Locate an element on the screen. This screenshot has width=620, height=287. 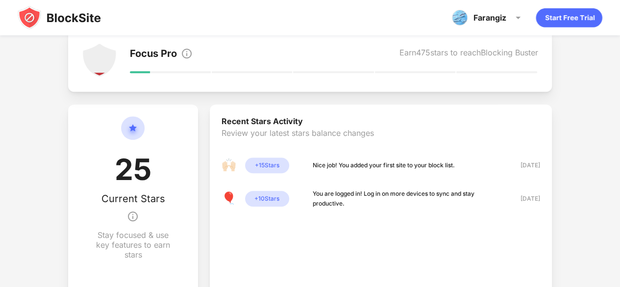
div: + 10 Stars is located at coordinates (267, 199).